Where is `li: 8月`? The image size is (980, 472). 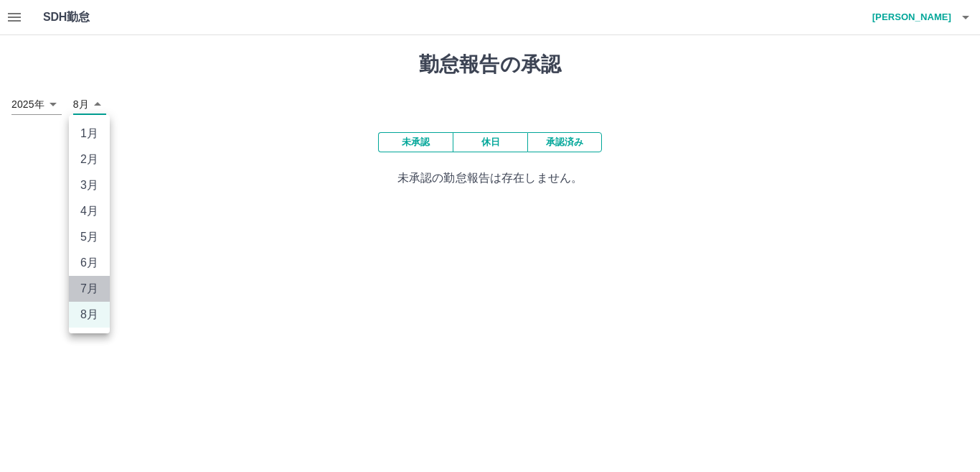
li: 8月 is located at coordinates (89, 315).